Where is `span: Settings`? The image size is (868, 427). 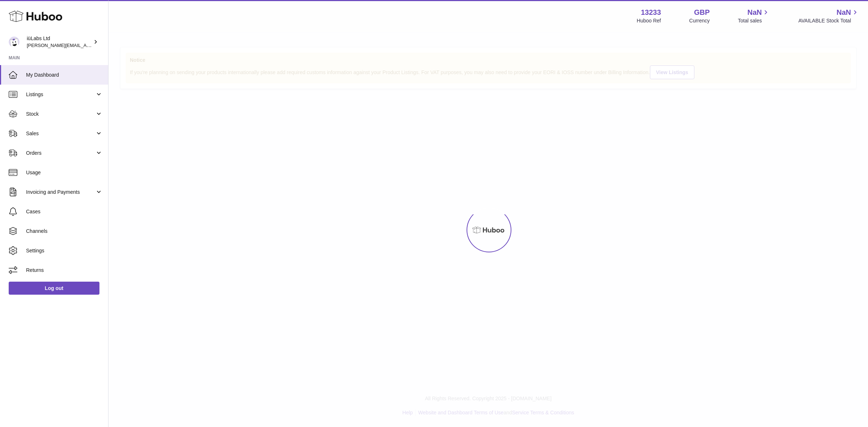 span: Settings is located at coordinates (65, 251).